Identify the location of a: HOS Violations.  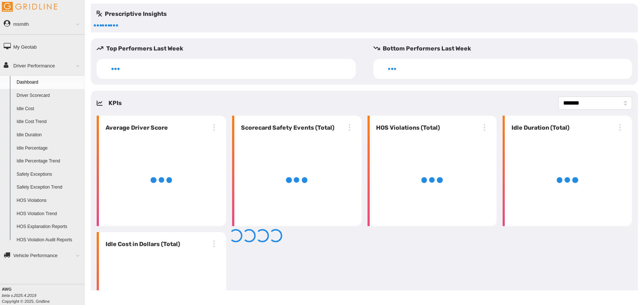
(49, 200).